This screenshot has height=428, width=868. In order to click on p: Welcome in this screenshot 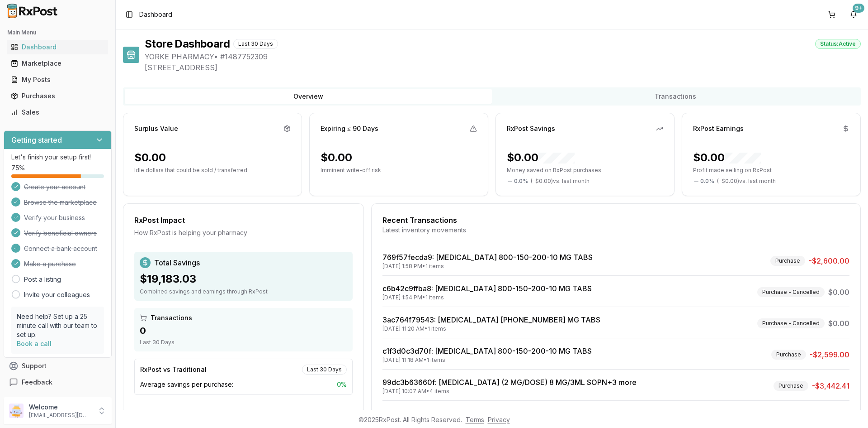, I will do `click(60, 407)`.